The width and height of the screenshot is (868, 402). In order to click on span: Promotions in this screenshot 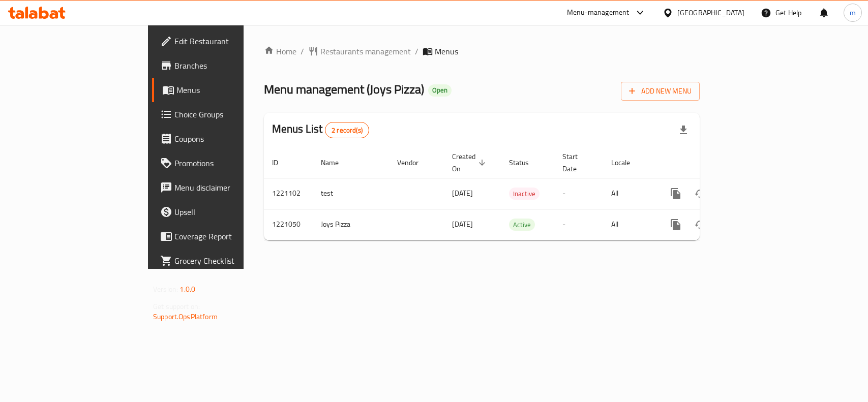, I will do `click(230, 163)`.